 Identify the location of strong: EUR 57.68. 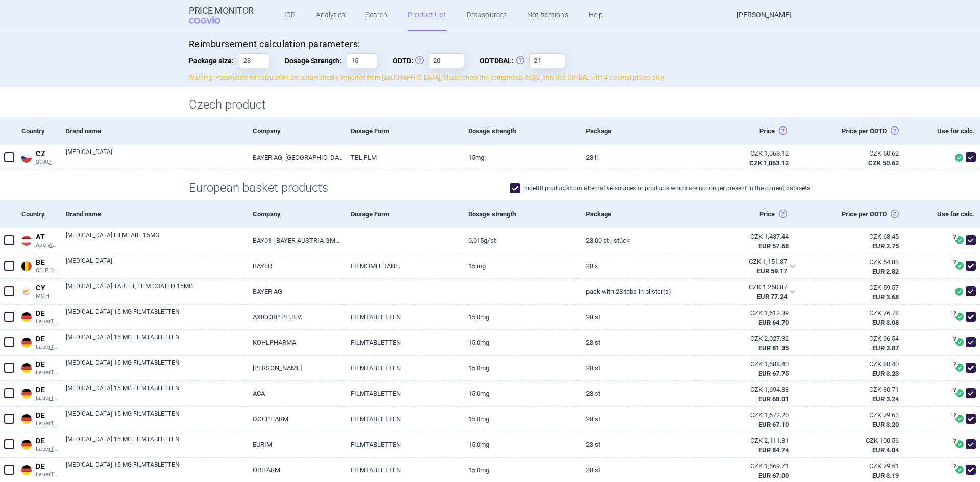
(773, 246).